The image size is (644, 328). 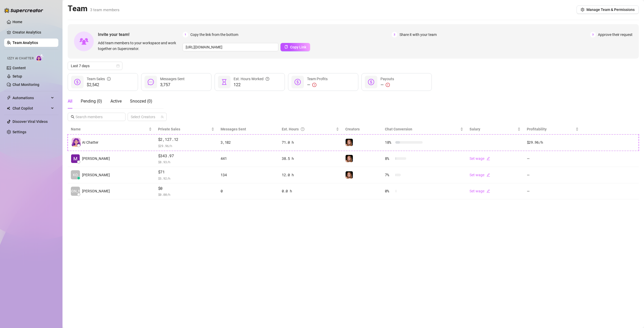 What do you see at coordinates (311, 159) in the screenshot?
I see `div: 38.5 h` at bounding box center [311, 159].